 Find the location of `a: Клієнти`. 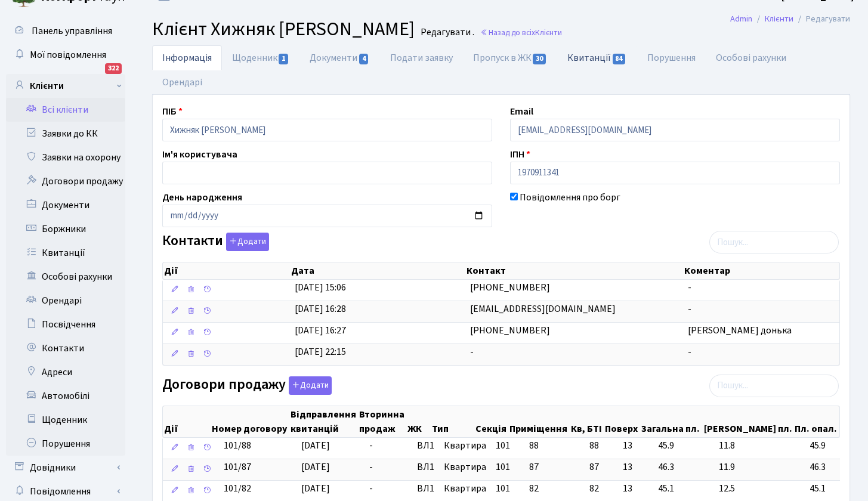

a: Клієнти is located at coordinates (66, 86).